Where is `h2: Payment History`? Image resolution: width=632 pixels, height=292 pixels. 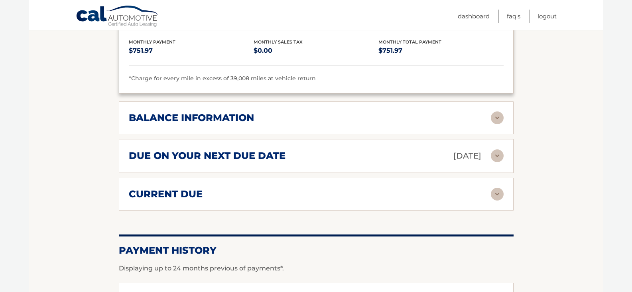 h2: Payment History is located at coordinates (316, 250).